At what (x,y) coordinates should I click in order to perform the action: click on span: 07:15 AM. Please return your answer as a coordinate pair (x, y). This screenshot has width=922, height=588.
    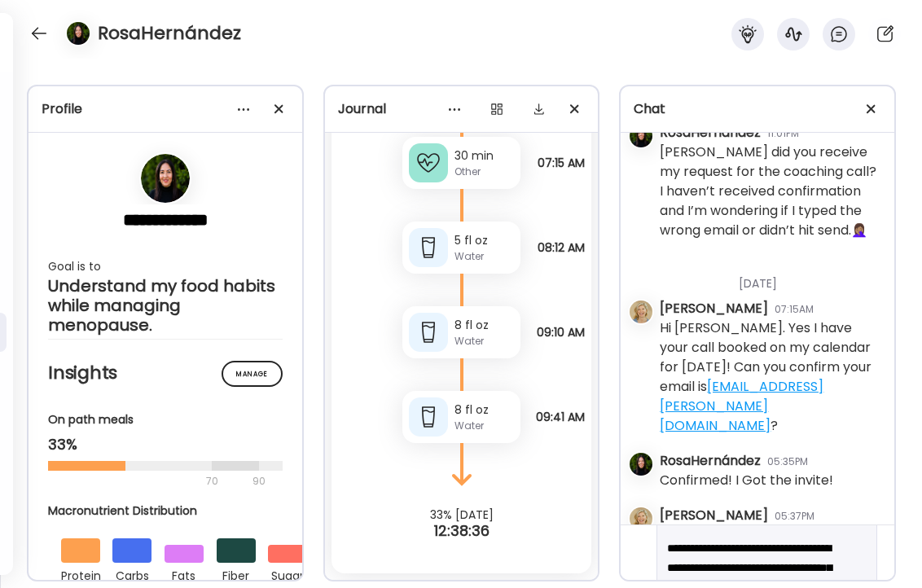
    Looking at the image, I should click on (562, 163).